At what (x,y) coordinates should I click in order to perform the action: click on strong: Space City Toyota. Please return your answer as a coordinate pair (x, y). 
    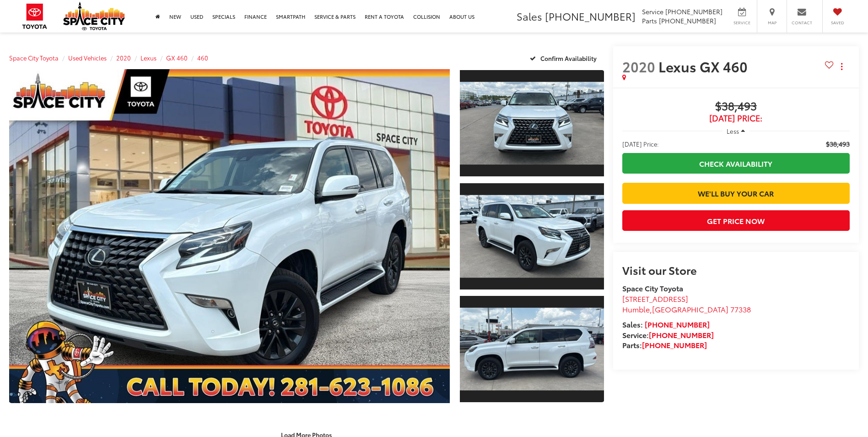
    Looking at the image, I should click on (653, 288).